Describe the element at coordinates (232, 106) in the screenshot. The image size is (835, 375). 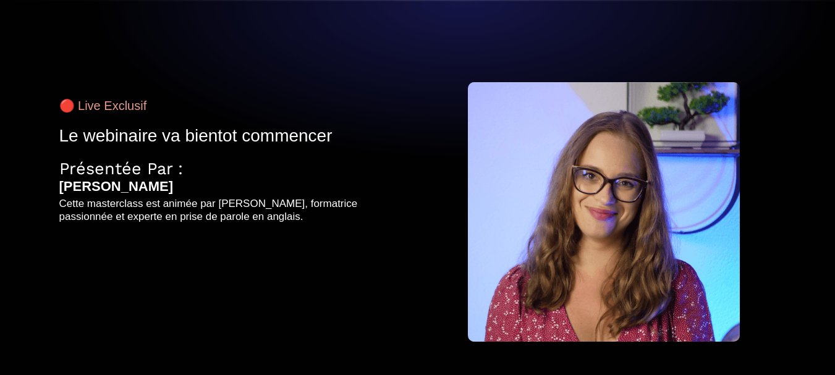
I see `div: 🔴 Live Exclusif` at that location.